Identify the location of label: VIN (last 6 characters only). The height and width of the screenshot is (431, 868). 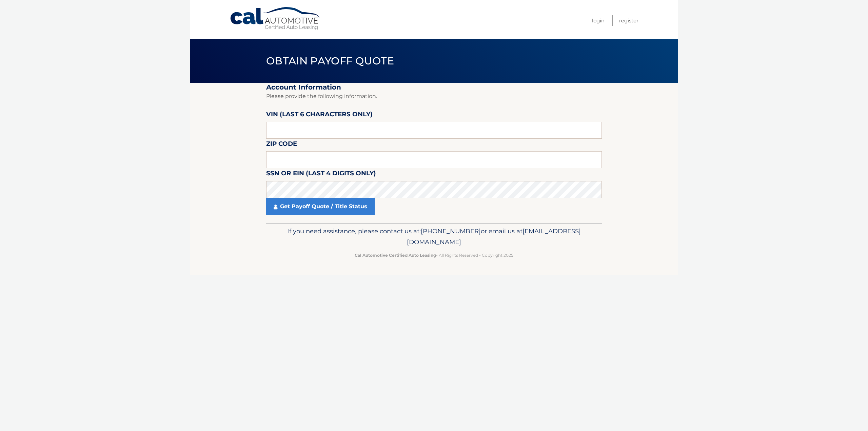
(319, 115).